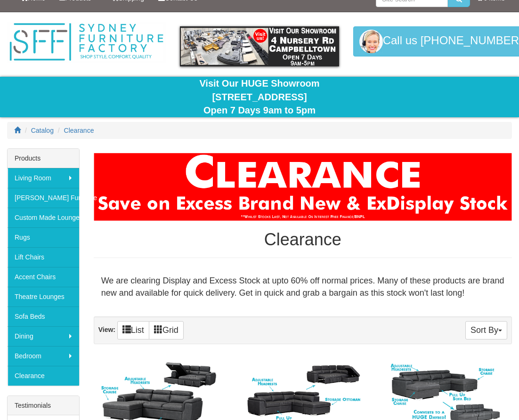 This screenshot has height=420, width=519. What do you see at coordinates (486, 330) in the screenshot?
I see `button: Sort By` at bounding box center [486, 330].